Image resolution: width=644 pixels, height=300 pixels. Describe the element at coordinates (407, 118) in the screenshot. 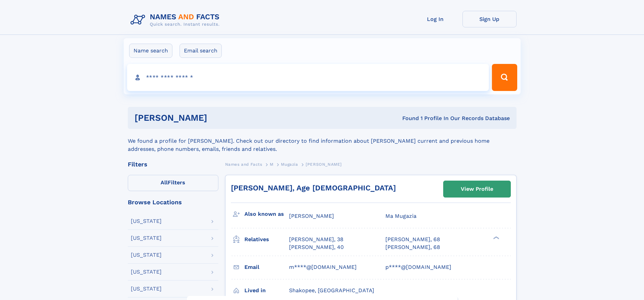

I see `div: Found 1 Profile In Our Records Database` at that location.